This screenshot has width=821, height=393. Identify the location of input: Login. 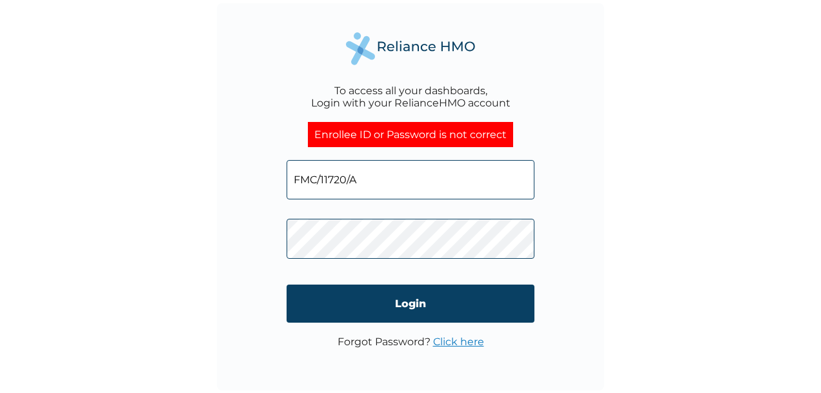
(410, 303).